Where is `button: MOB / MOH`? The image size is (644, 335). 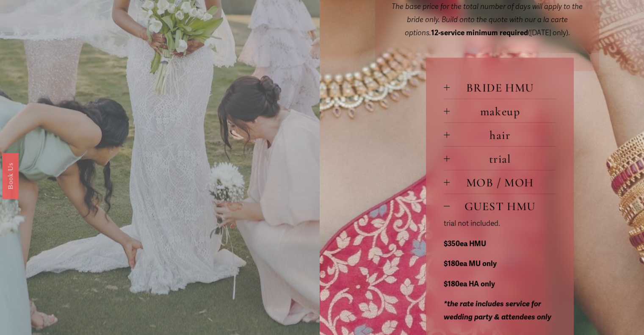 button: MOB / MOH is located at coordinates (500, 182).